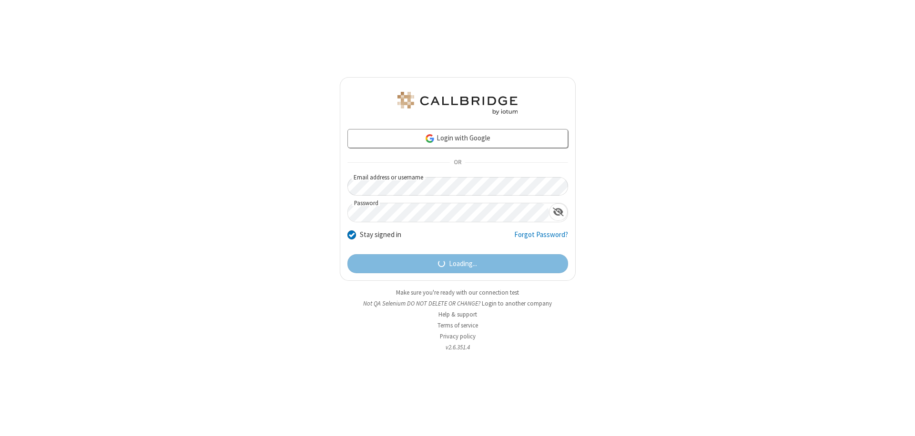 This screenshot has height=436, width=915. Describe the element at coordinates (457, 325) in the screenshot. I see `a: Terms of service` at that location.